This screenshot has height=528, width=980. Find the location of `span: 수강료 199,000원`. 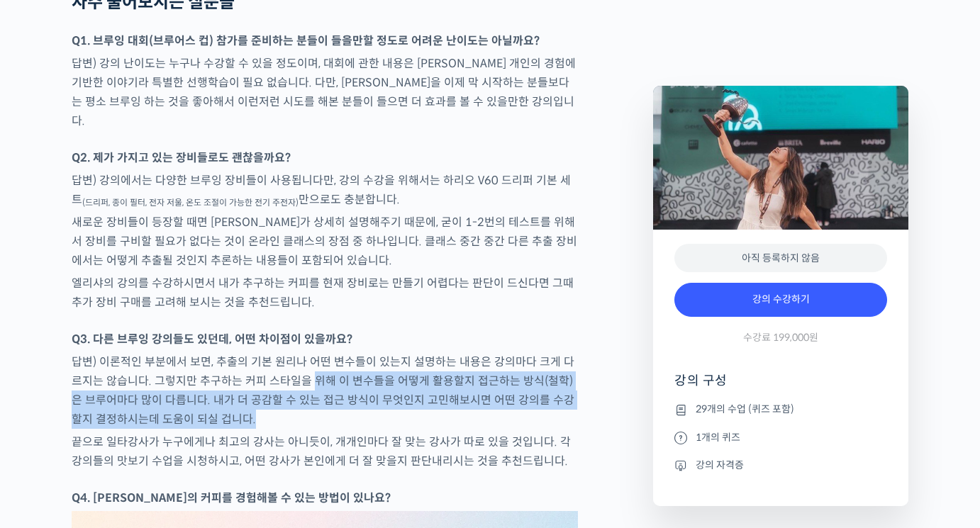

span: 수강료 199,000원 is located at coordinates (781, 337).